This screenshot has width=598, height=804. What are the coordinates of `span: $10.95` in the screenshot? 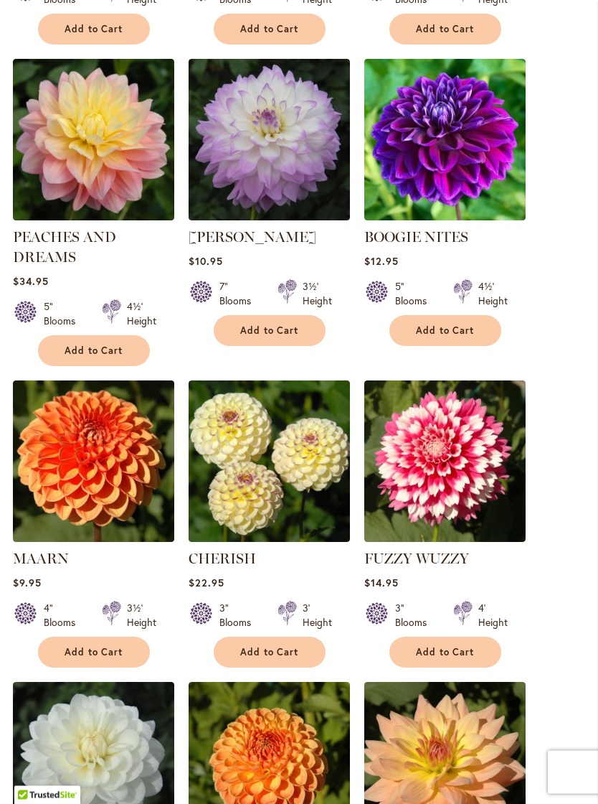 It's located at (206, 261).